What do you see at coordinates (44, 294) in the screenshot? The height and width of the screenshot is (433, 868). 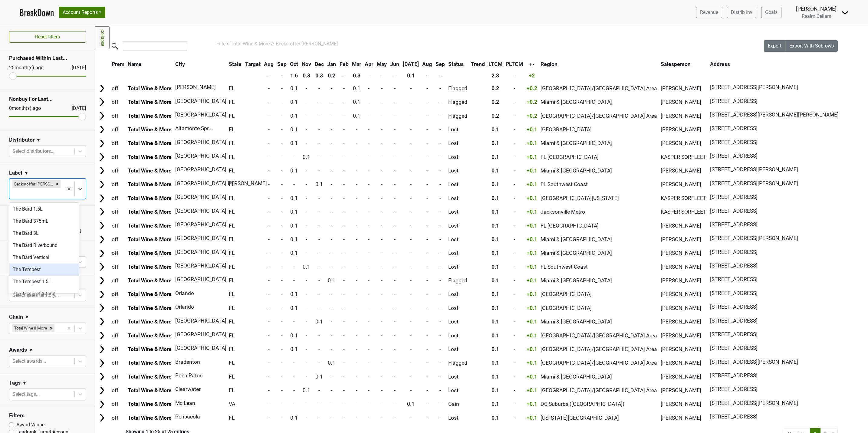 I see `div: The Tempest 375mL` at bounding box center [44, 294].